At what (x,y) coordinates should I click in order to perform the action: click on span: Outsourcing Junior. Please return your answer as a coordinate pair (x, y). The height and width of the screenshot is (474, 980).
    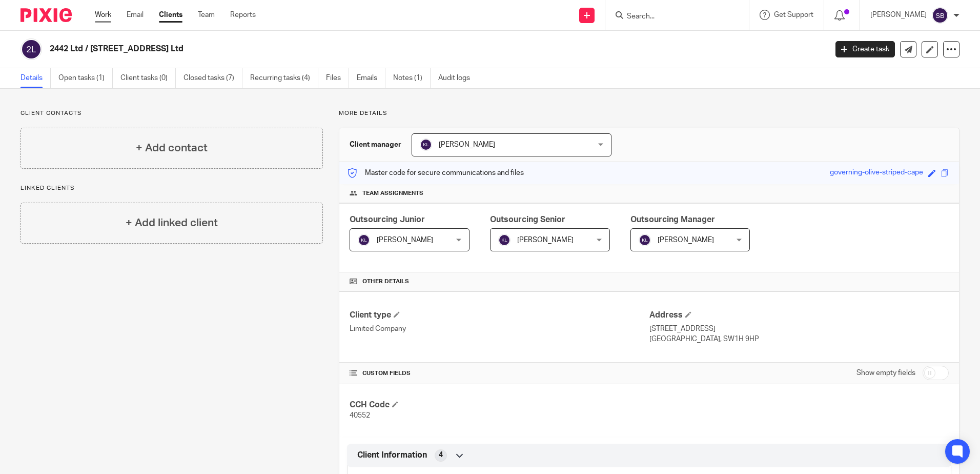
    Looking at the image, I should click on (387, 220).